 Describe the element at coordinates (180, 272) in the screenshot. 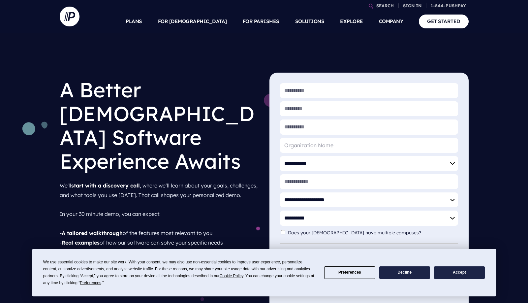

I see `div: We use essential cookies to make our site work. With your consent, we may also use non-essential ...` at that location.